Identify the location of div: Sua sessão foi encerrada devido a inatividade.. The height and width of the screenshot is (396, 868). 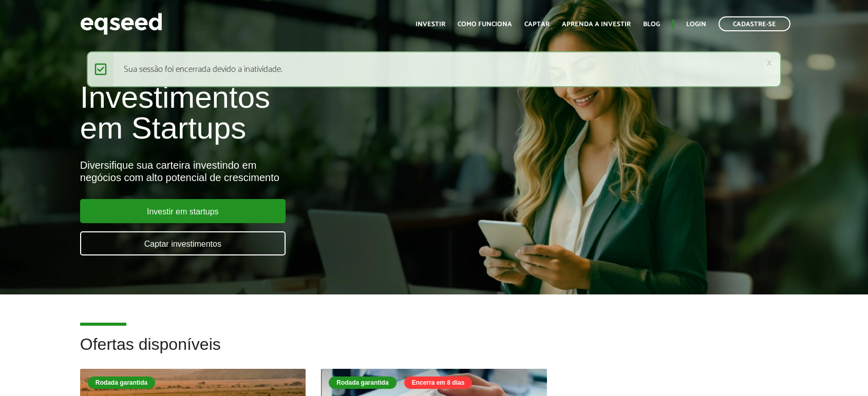
(434, 70).